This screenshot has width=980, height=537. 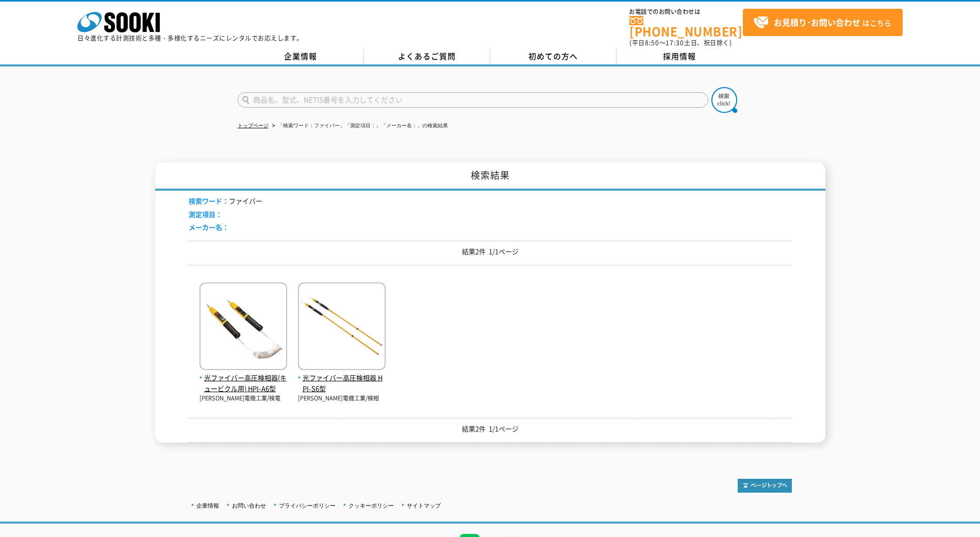 What do you see at coordinates (208, 201) in the screenshot?
I see `span: 検索ワード：` at bounding box center [208, 201].